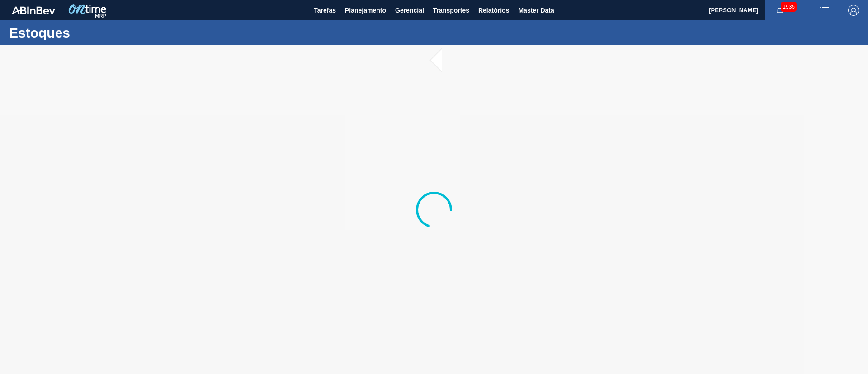 The height and width of the screenshot is (374, 868). What do you see at coordinates (494, 10) in the screenshot?
I see `span: Relatórios` at bounding box center [494, 10].